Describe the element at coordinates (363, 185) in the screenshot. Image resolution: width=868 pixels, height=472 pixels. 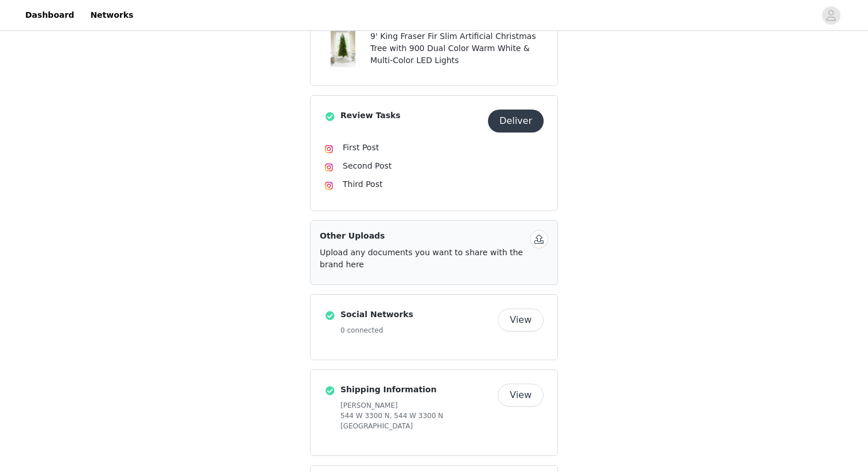
I see `span: Third Post` at that location.